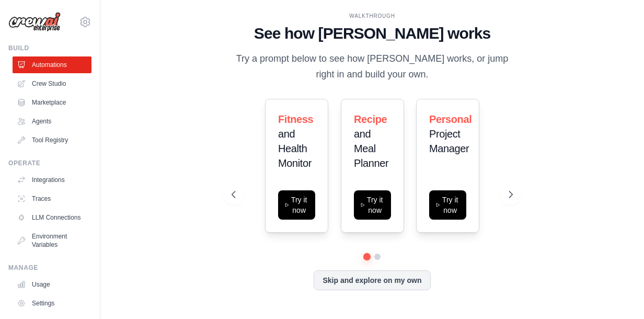 This screenshot has height=319, width=644. What do you see at coordinates (372, 280) in the screenshot?
I see `button: Skip and explore on my own` at bounding box center [372, 280].